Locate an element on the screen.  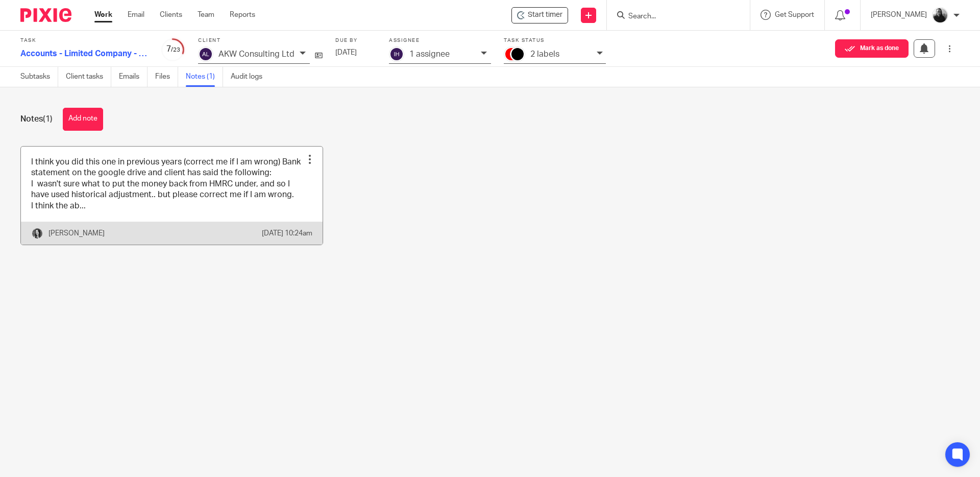
label: Due by is located at coordinates (356, 41).